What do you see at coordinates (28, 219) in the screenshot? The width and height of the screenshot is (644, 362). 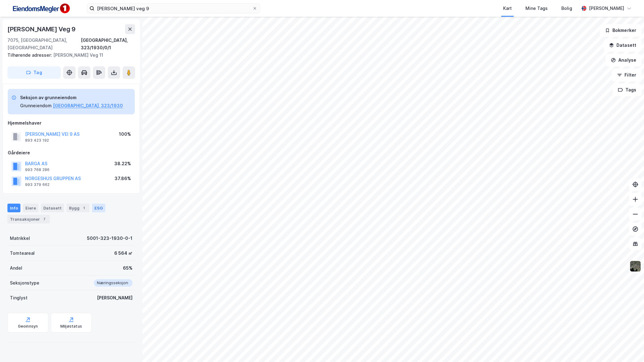 I see `div: Transaksjoner` at bounding box center [28, 219].